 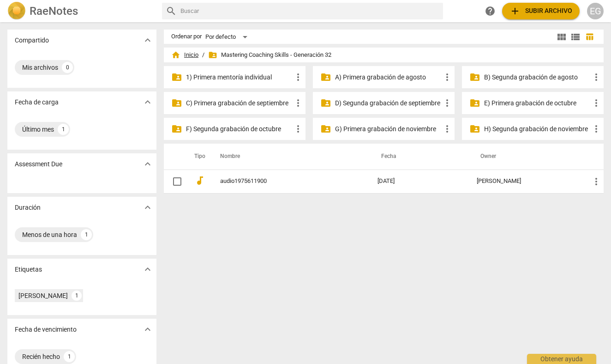 What do you see at coordinates (49, 235) in the screenshot?
I see `div: Menos de una hora` at bounding box center [49, 235].